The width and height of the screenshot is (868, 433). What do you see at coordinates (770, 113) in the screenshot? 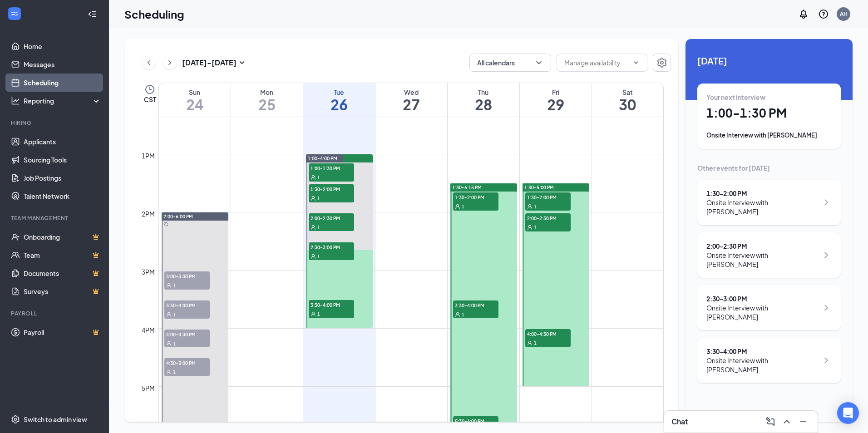
I see `h1: 1:00 - 1:30 PM` at bounding box center [770, 113].